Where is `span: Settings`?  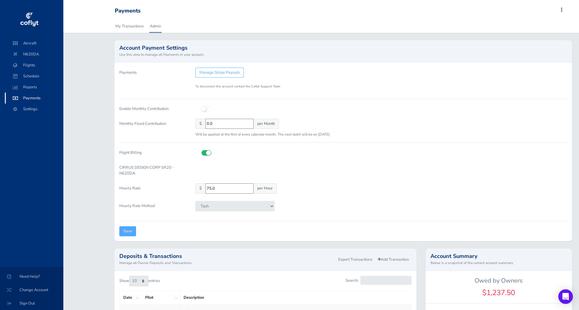
span: Settings is located at coordinates (34, 109).